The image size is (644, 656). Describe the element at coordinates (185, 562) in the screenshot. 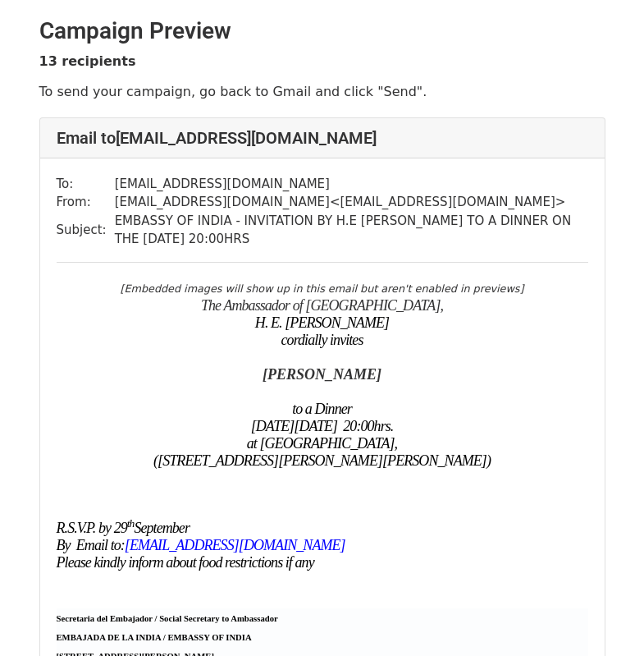

I see `span: Please kindly inform about food restrictions if any` at that location.